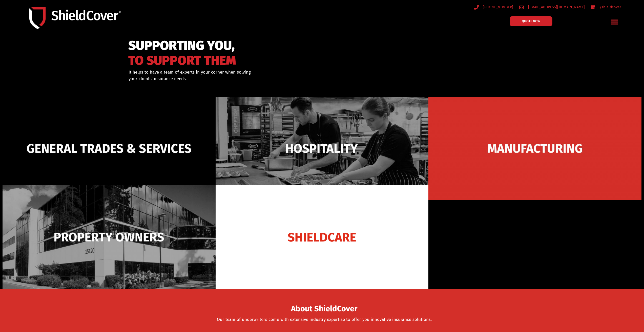 The height and width of the screenshot is (332, 644). Describe the element at coordinates (615, 22) in the screenshot. I see `div: Menu Toggle` at that location.